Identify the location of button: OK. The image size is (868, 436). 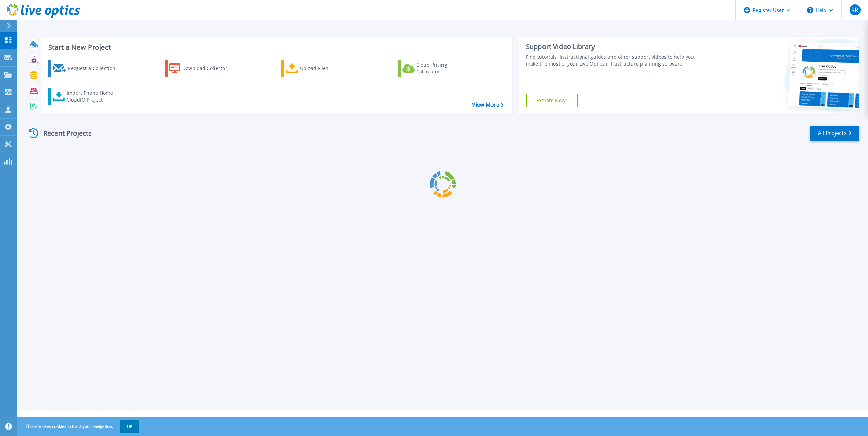
(130, 427).